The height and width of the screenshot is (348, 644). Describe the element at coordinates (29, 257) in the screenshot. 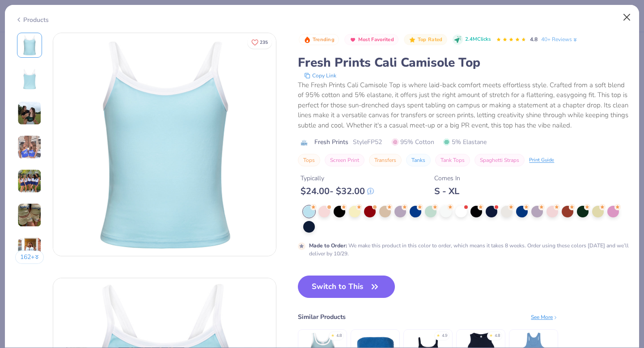

I see `button: 162+` at that location.